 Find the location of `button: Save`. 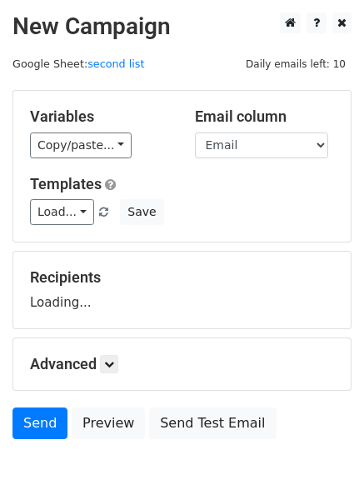

button: Save is located at coordinates (142, 212).